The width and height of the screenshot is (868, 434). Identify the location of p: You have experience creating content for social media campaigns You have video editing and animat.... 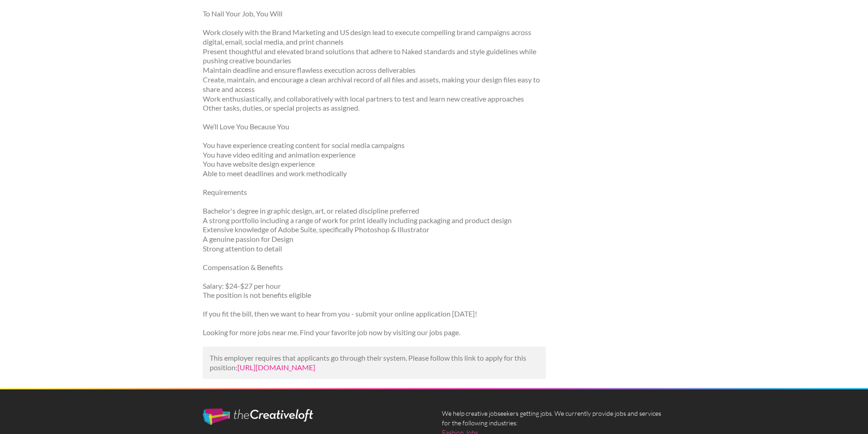
(374, 160).